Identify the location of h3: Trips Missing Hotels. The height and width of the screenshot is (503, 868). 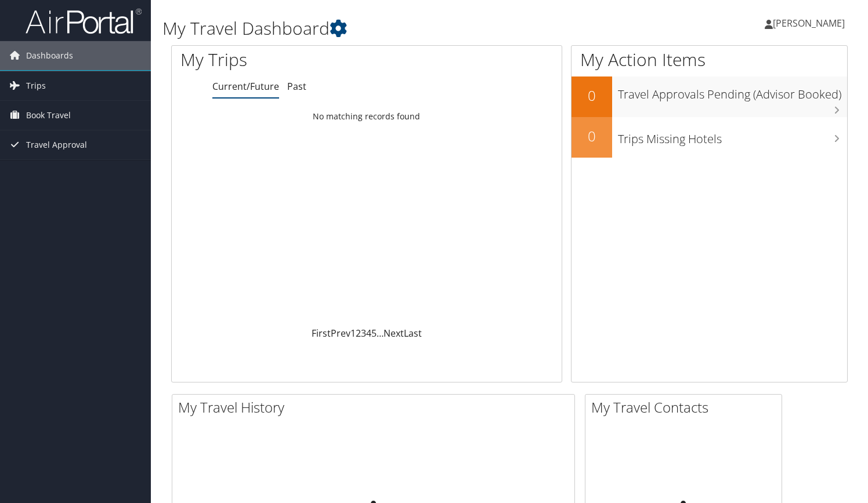
(732, 136).